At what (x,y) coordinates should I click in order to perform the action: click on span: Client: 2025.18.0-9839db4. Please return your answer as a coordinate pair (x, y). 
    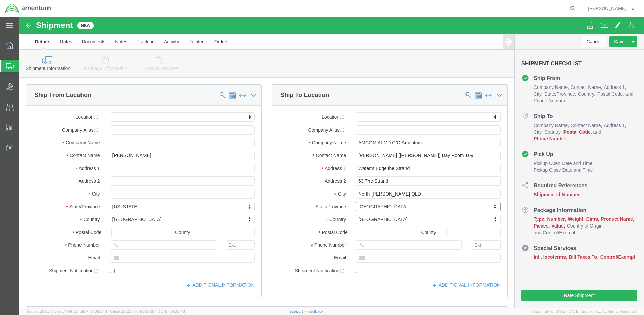
    Looking at the image, I should click on (147, 312).